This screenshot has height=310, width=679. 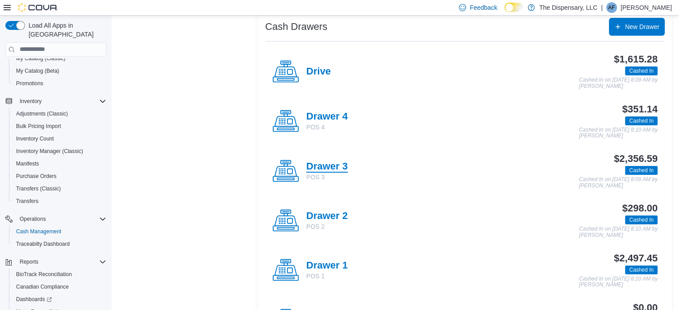 I want to click on p: The Dispensary, LLC, so click(x=569, y=8).